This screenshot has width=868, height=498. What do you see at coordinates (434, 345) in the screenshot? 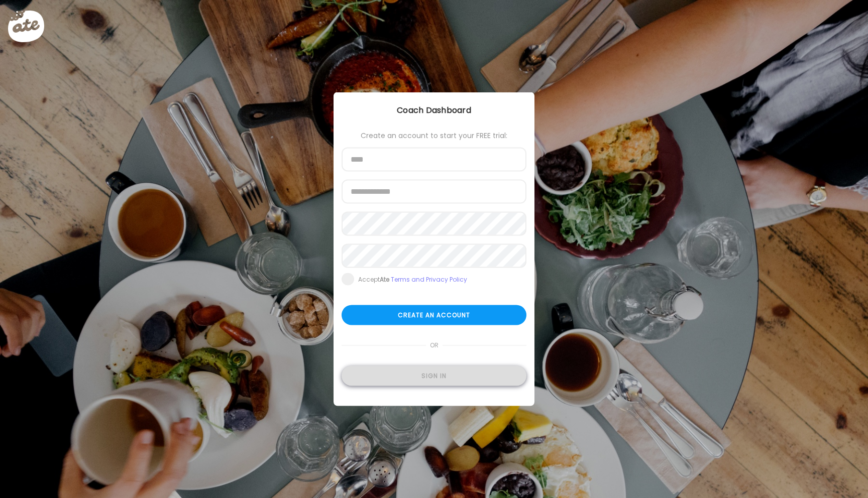
I see `span: or` at bounding box center [434, 345].